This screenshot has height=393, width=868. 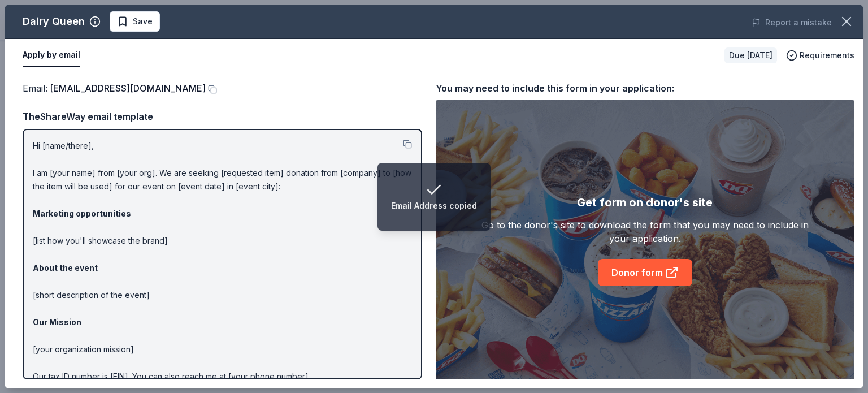 What do you see at coordinates (792, 23) in the screenshot?
I see `button: Report a mistake` at bounding box center [792, 23].